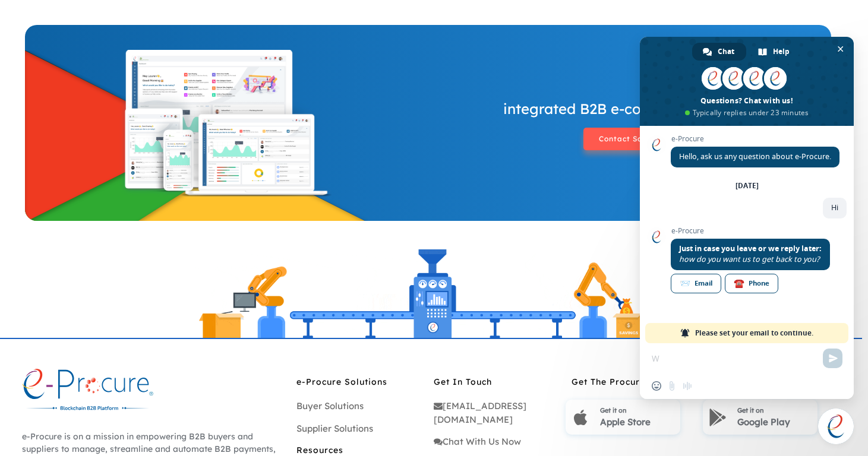 The image size is (868, 456). What do you see at coordinates (840, 49) in the screenshot?
I see `span: Close chat` at bounding box center [840, 49].